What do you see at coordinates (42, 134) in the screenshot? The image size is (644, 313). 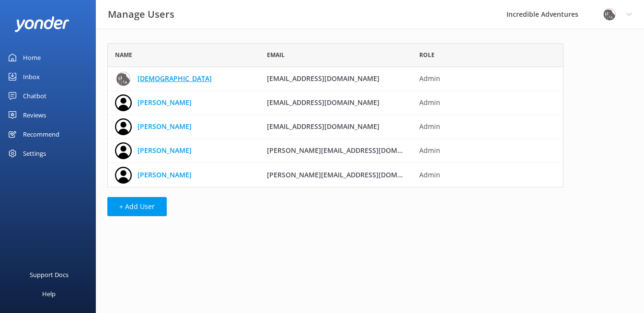 I see `div: Recommend` at bounding box center [42, 134].